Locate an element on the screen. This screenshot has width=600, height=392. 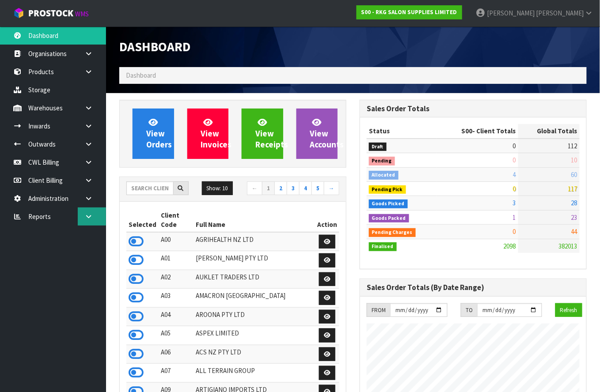
span: Pending is located at coordinates (382, 161).